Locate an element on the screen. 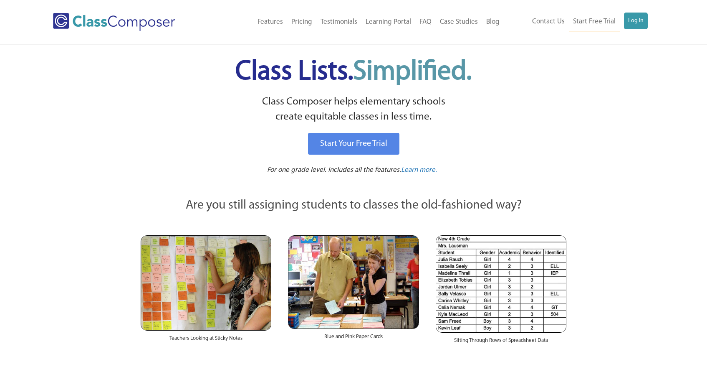 This screenshot has width=707, height=372. p: Are you still assigning students to classes the old-fashioned way? is located at coordinates (354, 205).